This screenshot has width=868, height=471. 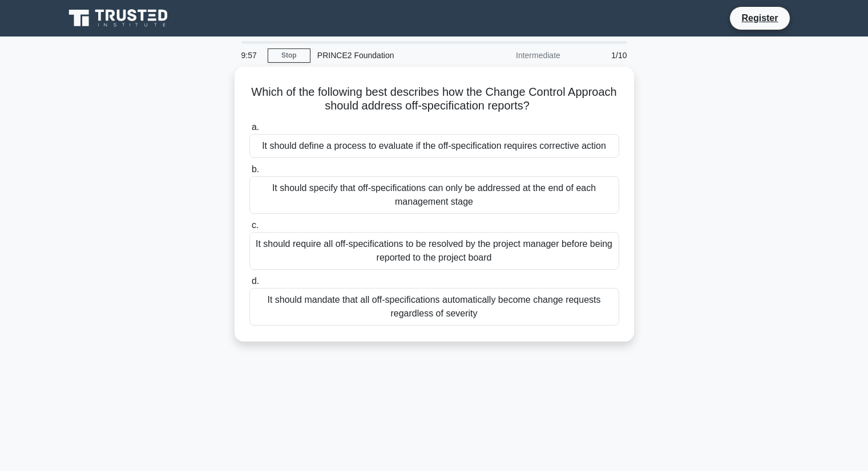 What do you see at coordinates (434, 307) in the screenshot?
I see `div: It should mandate that all off-specifications automatically become change requests regardless of ...` at bounding box center [434, 307].